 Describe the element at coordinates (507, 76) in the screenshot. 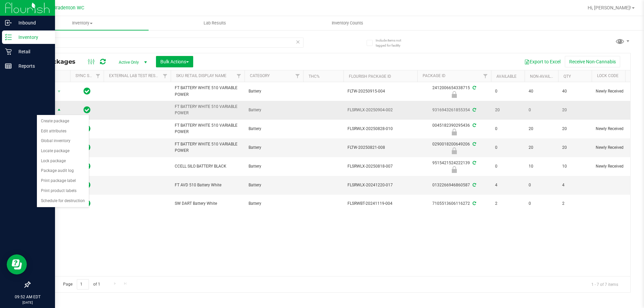

I see `a: Available` at that location.